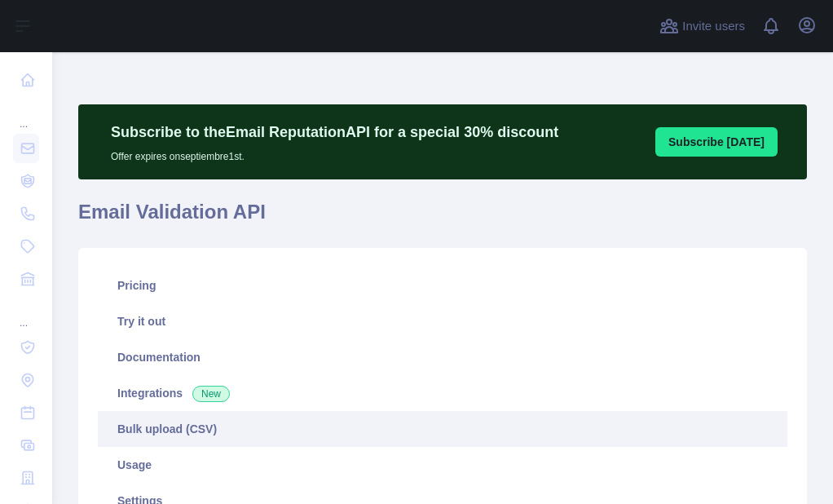 Image resolution: width=833 pixels, height=504 pixels. What do you see at coordinates (702, 26) in the screenshot?
I see `button: Invite users` at bounding box center [702, 26].